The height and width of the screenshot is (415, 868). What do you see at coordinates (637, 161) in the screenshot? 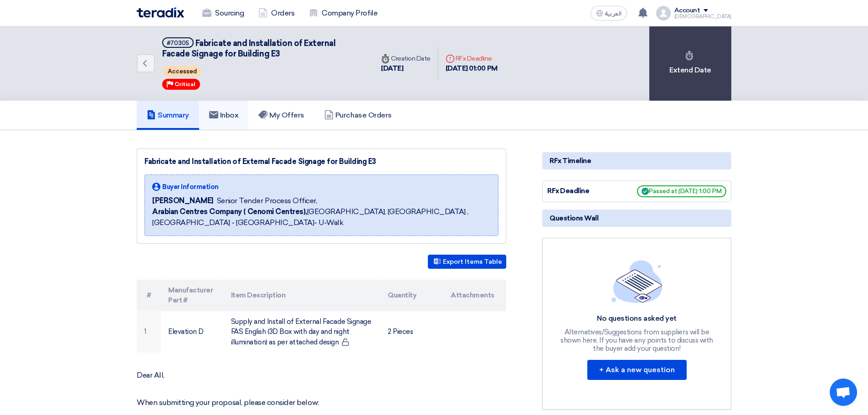
I see `div: RFx Timeline` at bounding box center [637, 161].